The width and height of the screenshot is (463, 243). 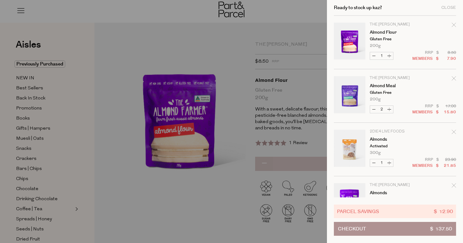 I want to click on span: $ 12.90, so click(x=443, y=211).